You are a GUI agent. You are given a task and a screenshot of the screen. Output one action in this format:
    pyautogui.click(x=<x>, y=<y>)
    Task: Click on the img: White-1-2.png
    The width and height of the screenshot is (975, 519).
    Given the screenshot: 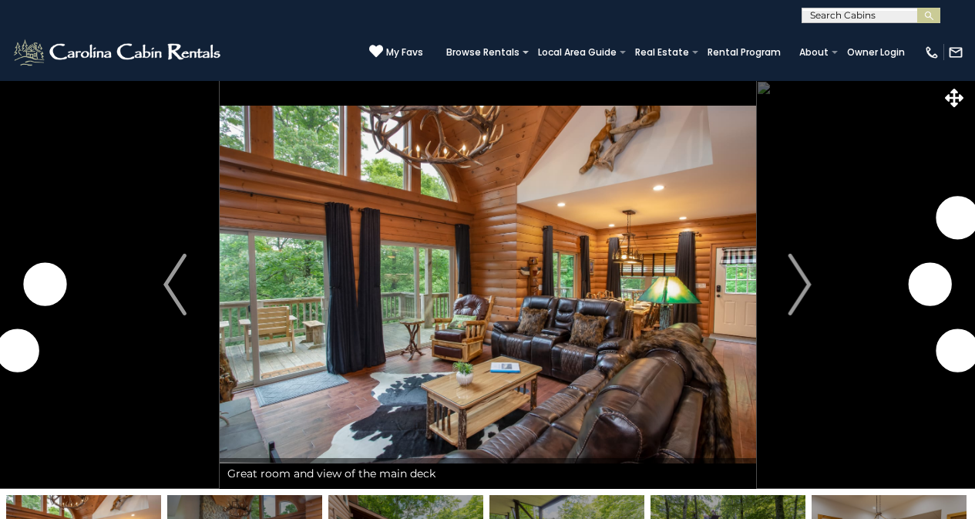 What is the action you would take?
    pyautogui.click(x=118, y=52)
    